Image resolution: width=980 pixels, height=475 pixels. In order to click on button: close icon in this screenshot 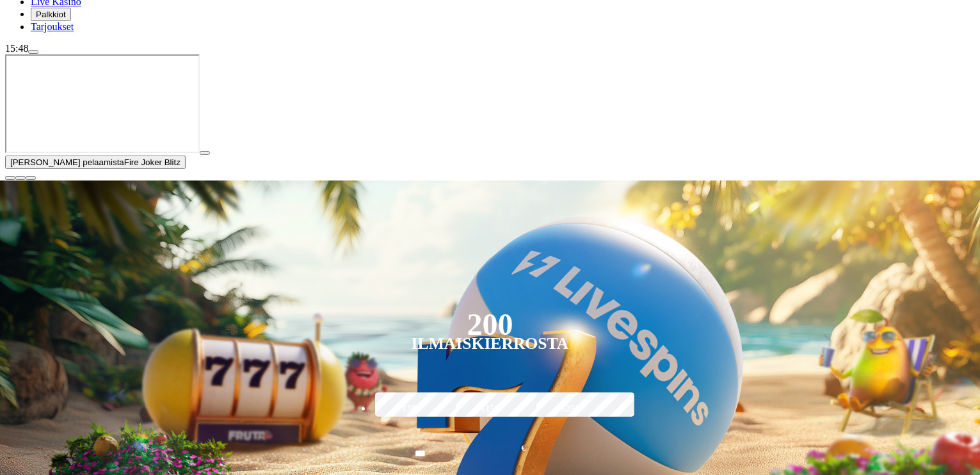, I will do `click(11, 178)`.